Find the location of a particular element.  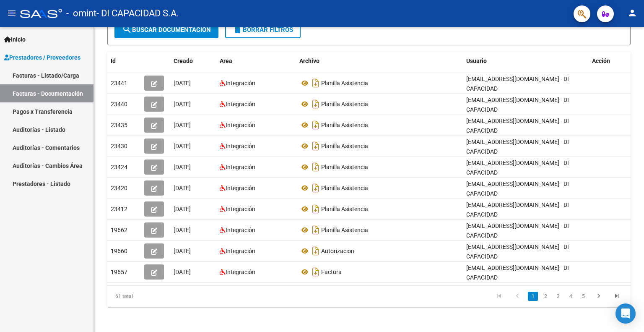

span: 23412 is located at coordinates (119, 209).